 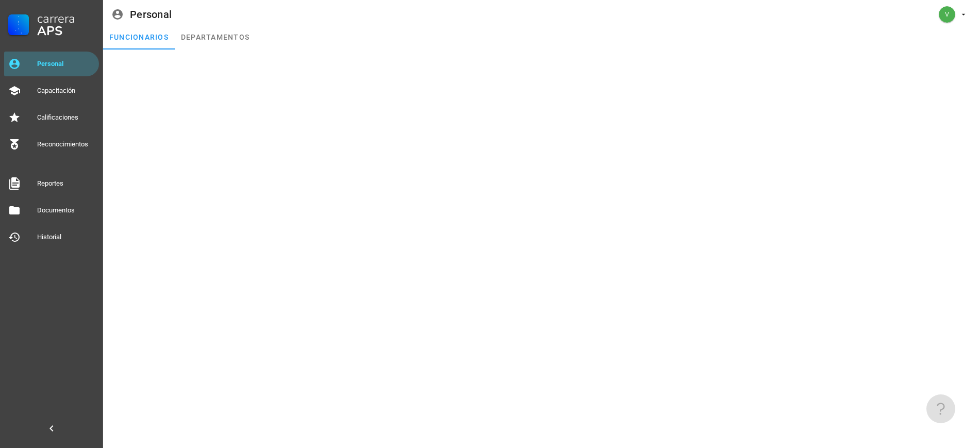 What do you see at coordinates (66, 19) in the screenshot?
I see `div: Carrera` at bounding box center [66, 19].